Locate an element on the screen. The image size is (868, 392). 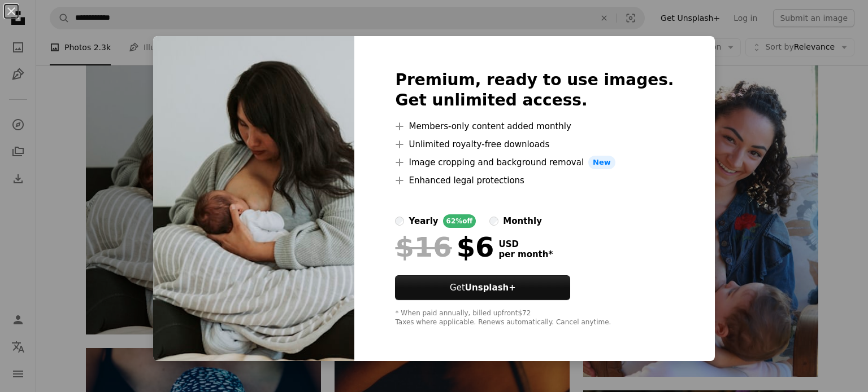
li: Members-only content added monthly is located at coordinates (534, 127).